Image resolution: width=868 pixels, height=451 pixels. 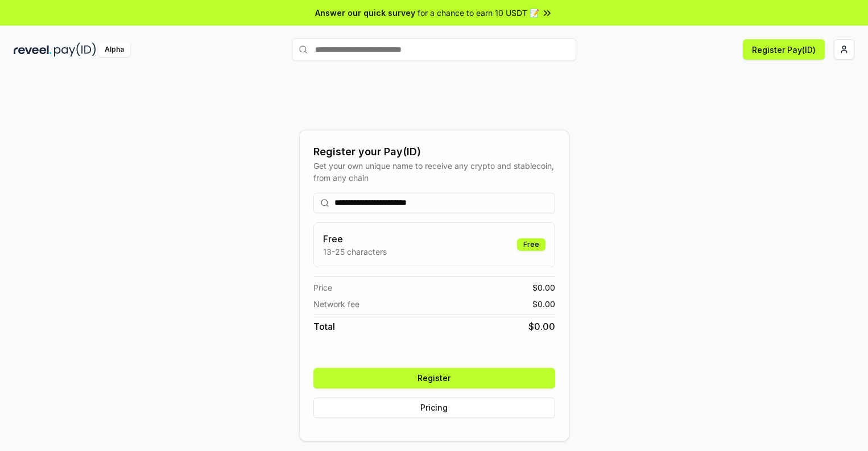 I want to click on span: Network fee, so click(x=336, y=304).